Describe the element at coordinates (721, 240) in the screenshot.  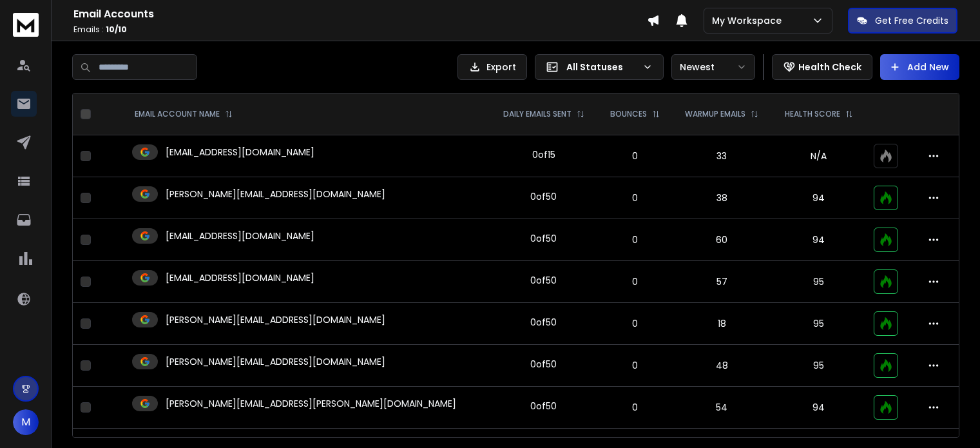
I see `td: 60` at that location.